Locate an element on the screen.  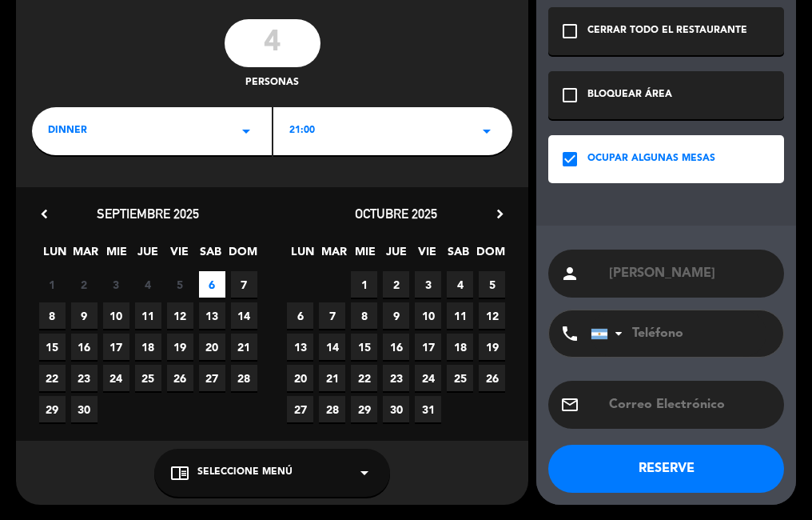
button: RESERVE is located at coordinates (666, 468).